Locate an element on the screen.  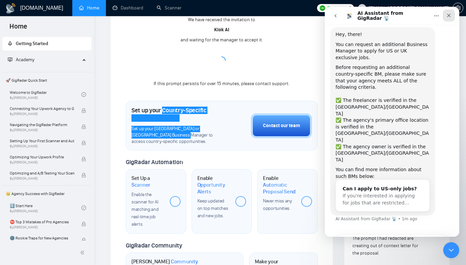
div: and waiting for the manager to accept it. is located at coordinates (222, 40).